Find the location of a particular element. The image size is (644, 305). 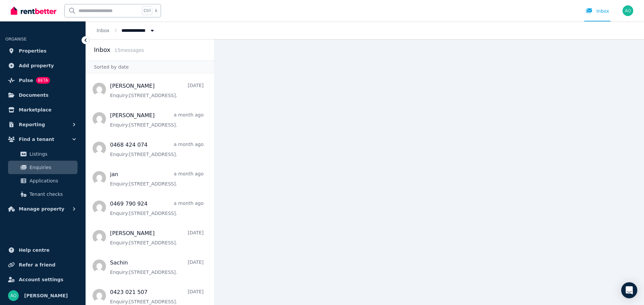

div: Inbox is located at coordinates (598, 11).